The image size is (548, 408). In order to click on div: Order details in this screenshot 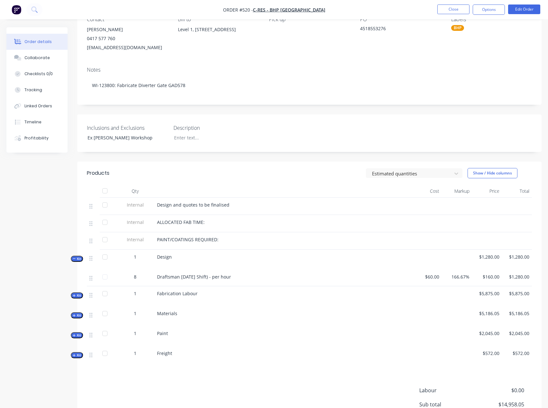, I will do `click(38, 42)`.